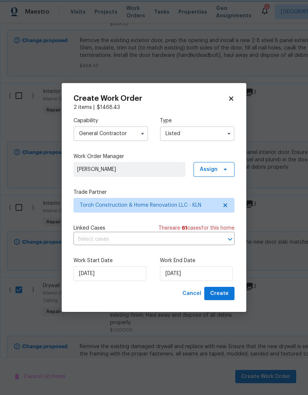 This screenshot has width=308, height=395. I want to click on h2: Create Work Order, so click(151, 99).